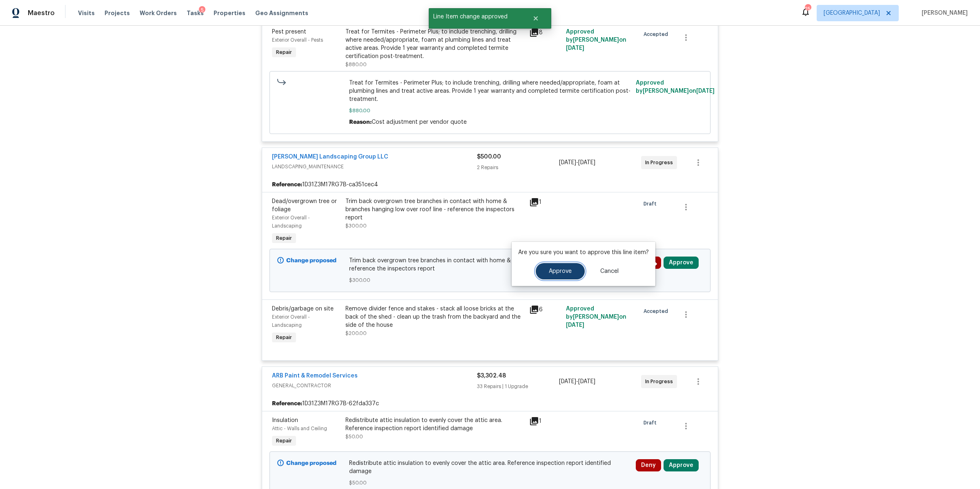 The image size is (980, 489). Describe the element at coordinates (303, 309) in the screenshot. I see `span: Debris/garbage on site` at that location.